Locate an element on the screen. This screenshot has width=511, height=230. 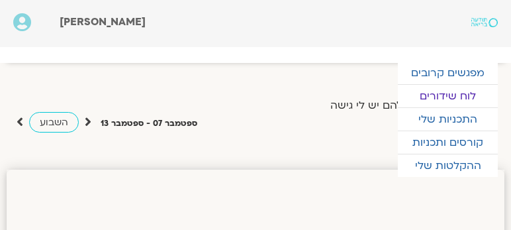
a: מפגשים קרובים is located at coordinates (448, 73).